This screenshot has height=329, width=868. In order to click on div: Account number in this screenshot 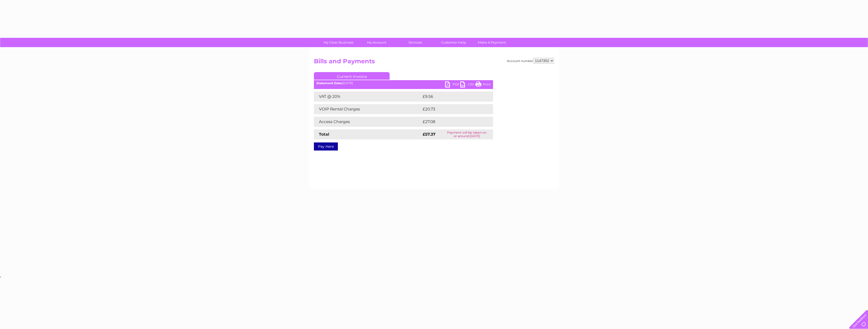, I will do `click(530, 61)`.